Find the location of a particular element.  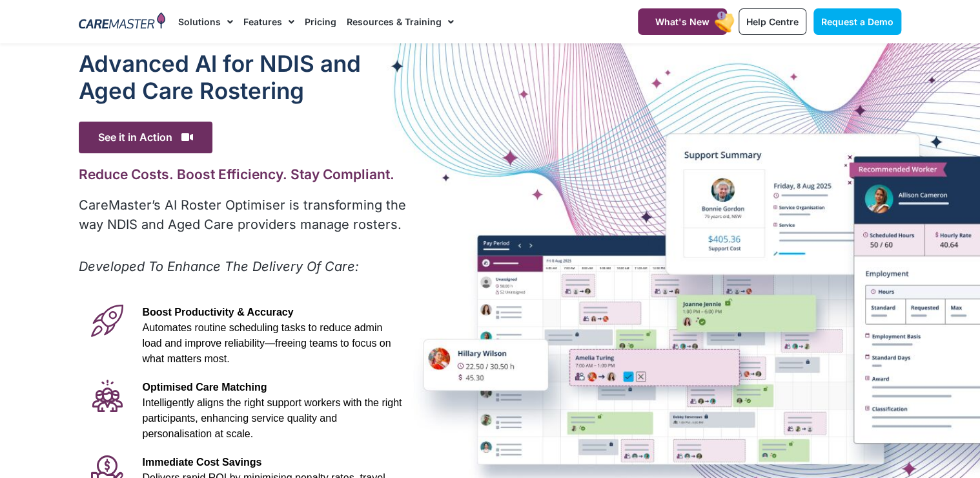

span: Optimised Care Matching is located at coordinates (204, 387).